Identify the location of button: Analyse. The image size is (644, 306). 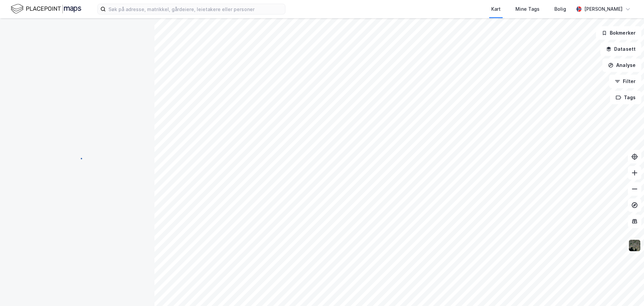
(622, 65).